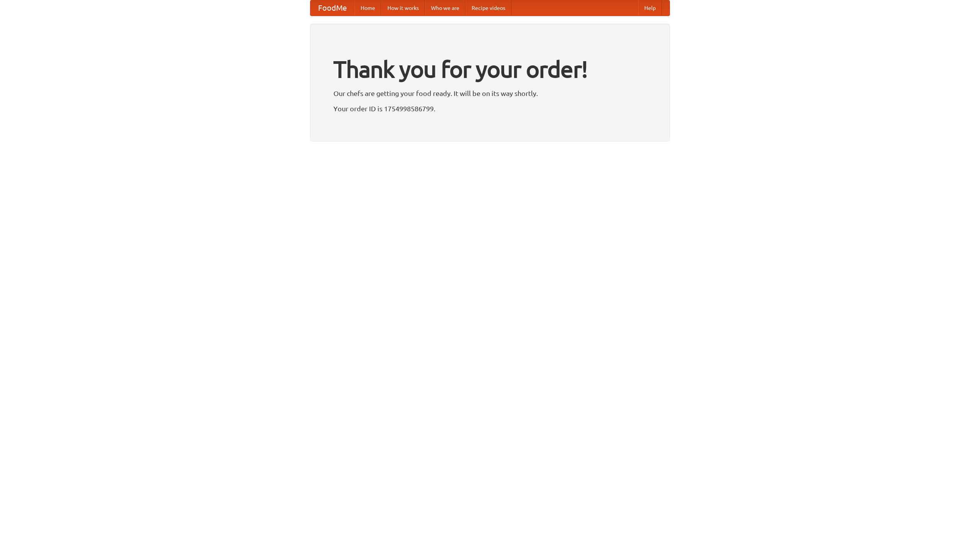  Describe the element at coordinates (490, 69) in the screenshot. I see `h1: Thank you for your order!` at that location.